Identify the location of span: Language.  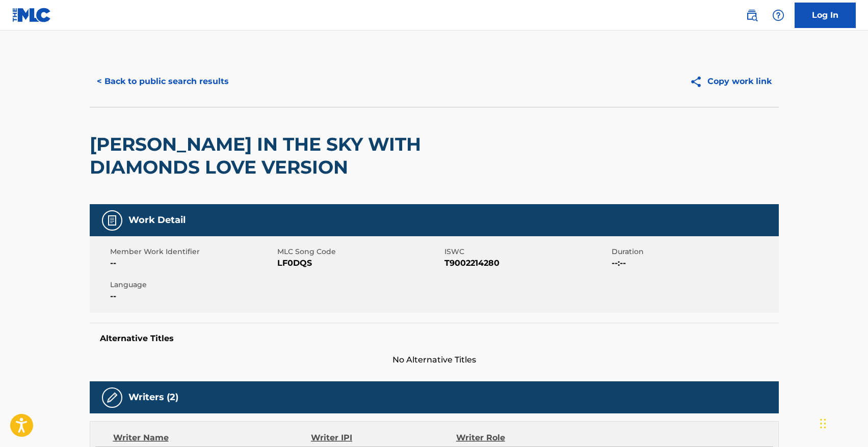
(192, 285).